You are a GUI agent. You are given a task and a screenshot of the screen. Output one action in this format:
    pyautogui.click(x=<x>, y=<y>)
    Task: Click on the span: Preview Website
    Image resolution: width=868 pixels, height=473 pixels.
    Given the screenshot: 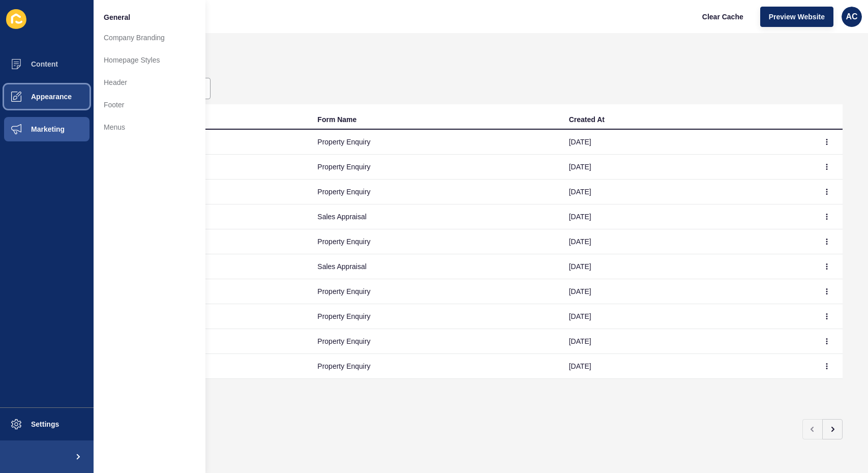 What is the action you would take?
    pyautogui.click(x=797, y=17)
    